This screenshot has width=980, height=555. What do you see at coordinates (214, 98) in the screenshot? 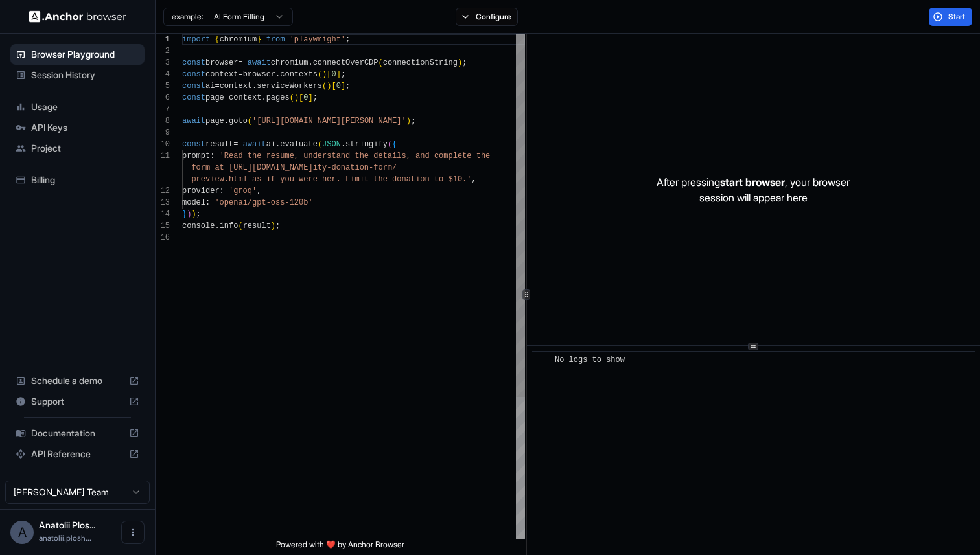
I see `span: page` at bounding box center [214, 98].